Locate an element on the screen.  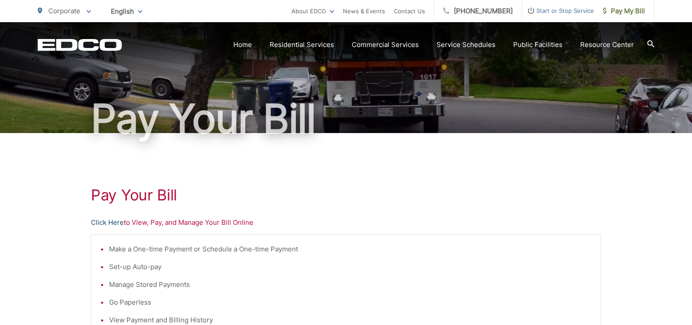
li: Set-up Auto-pay is located at coordinates (350, 267).